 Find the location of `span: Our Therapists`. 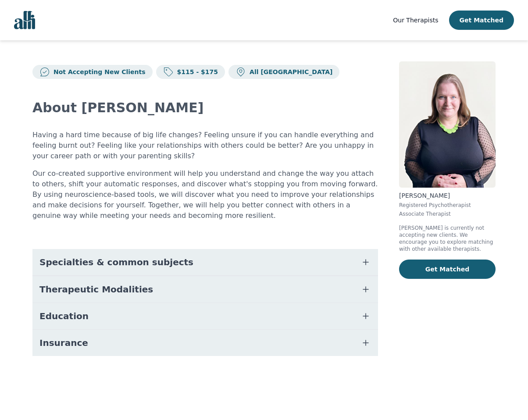

span: Our Therapists is located at coordinates (415, 20).